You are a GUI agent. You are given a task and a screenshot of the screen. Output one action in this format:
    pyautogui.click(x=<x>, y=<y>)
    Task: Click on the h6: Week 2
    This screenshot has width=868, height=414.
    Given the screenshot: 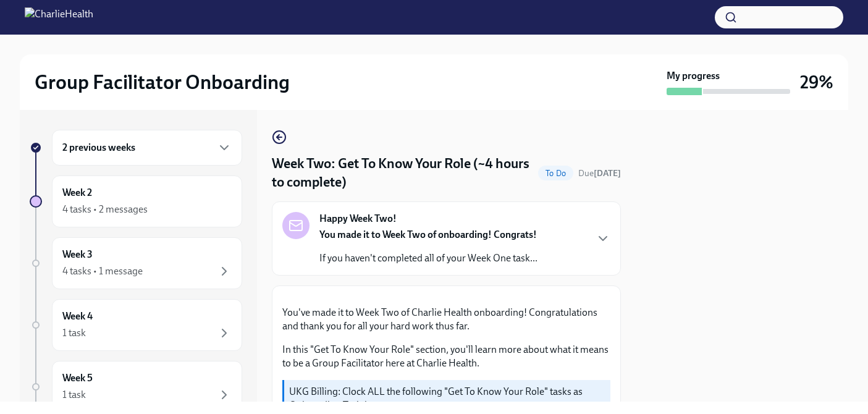 What is the action you would take?
    pyautogui.click(x=77, y=193)
    